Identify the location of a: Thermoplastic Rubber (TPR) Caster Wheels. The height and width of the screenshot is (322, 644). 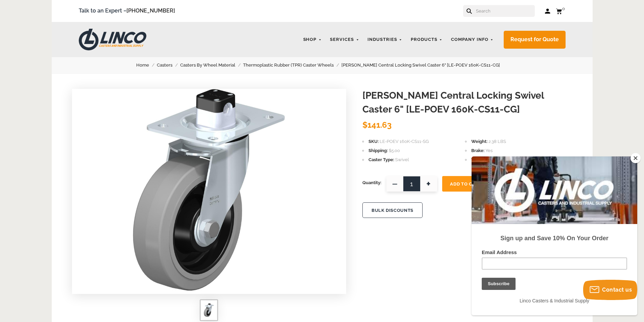
(292, 65).